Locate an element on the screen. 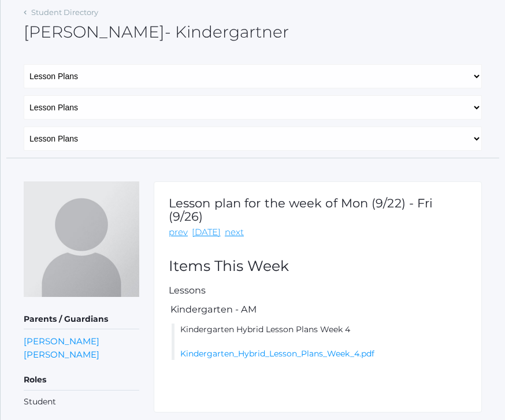 The width and height of the screenshot is (505, 420). a: Kindergarten_Hybrid_Lesson_Plans_Week_4.pdf is located at coordinates (278, 353).